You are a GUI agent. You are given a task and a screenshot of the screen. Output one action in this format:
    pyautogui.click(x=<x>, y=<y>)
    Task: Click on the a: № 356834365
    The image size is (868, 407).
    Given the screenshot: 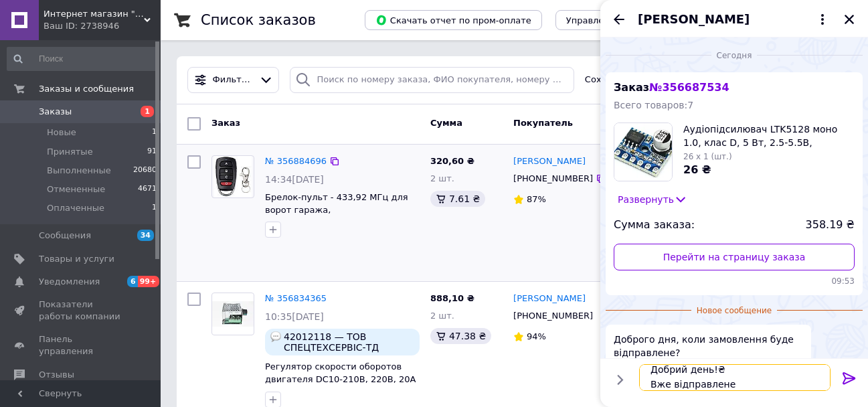 What is the action you would take?
    pyautogui.click(x=296, y=298)
    